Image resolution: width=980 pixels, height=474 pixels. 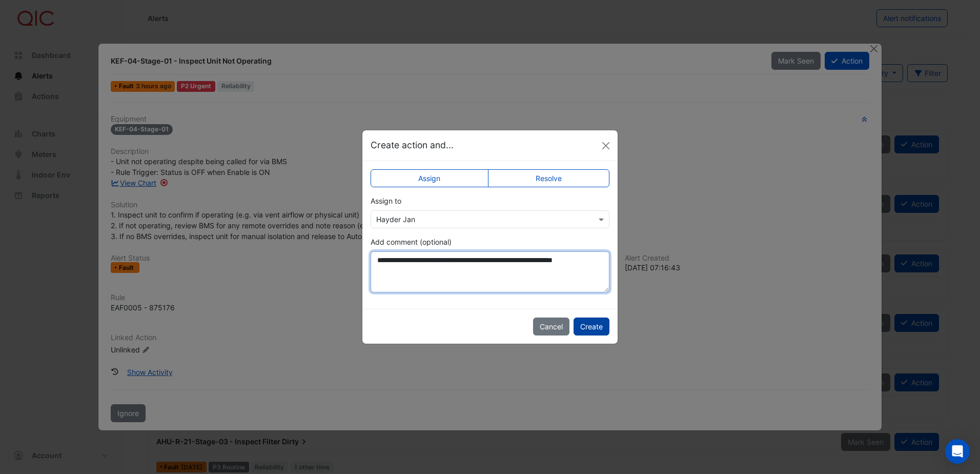 What do you see at coordinates (606, 146) in the screenshot?
I see `button: Close` at bounding box center [606, 146].